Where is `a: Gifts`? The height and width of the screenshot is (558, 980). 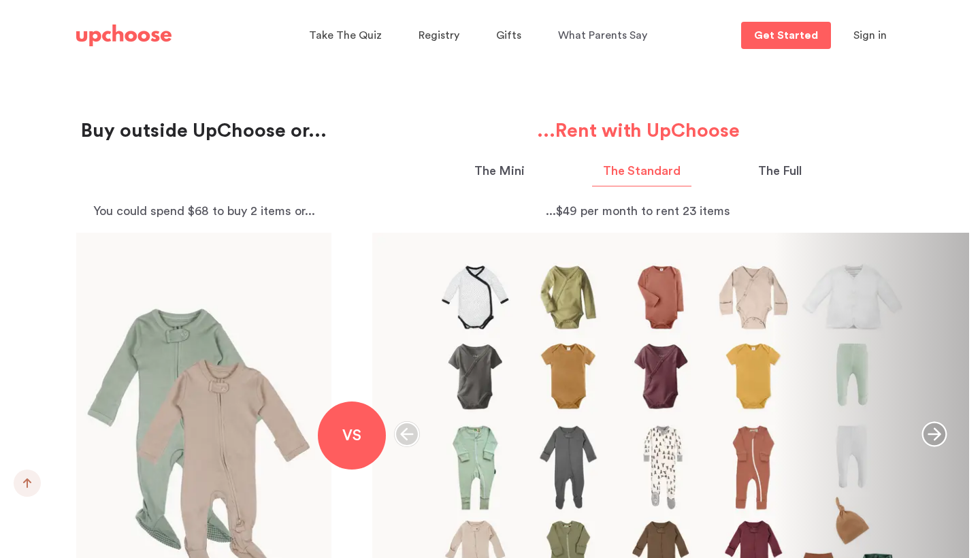
a: Gifts is located at coordinates (511, 35).